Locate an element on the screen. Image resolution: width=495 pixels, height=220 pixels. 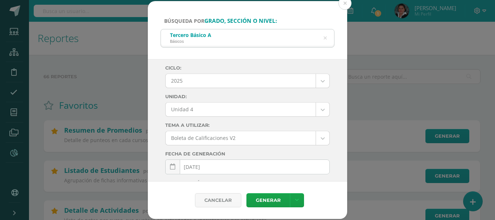
span: 2025 is located at coordinates (241, 81).